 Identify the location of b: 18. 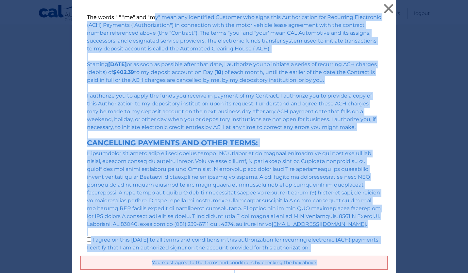
(219, 72).